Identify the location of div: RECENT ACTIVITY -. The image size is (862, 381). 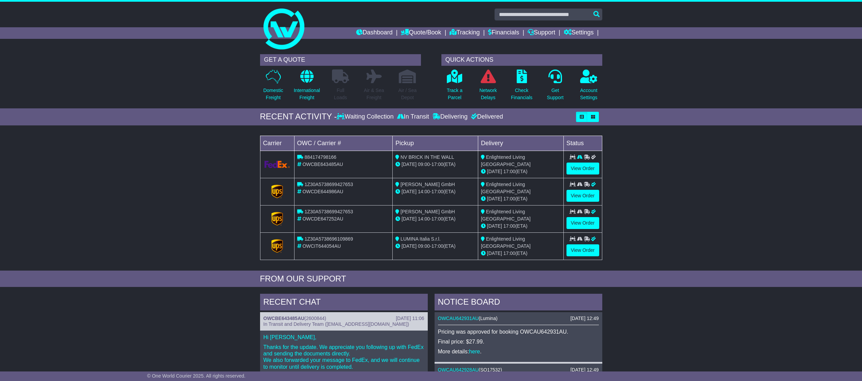
(299, 117).